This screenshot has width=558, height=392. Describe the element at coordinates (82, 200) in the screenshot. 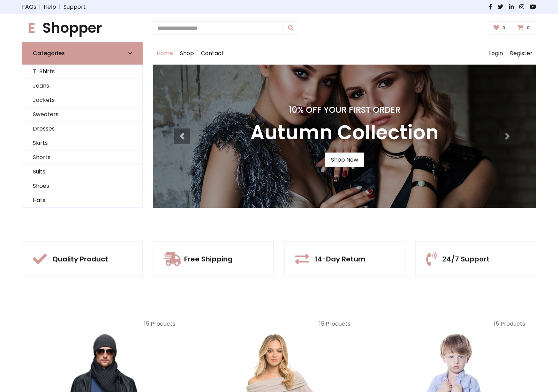

I see `a: Hats` at that location.